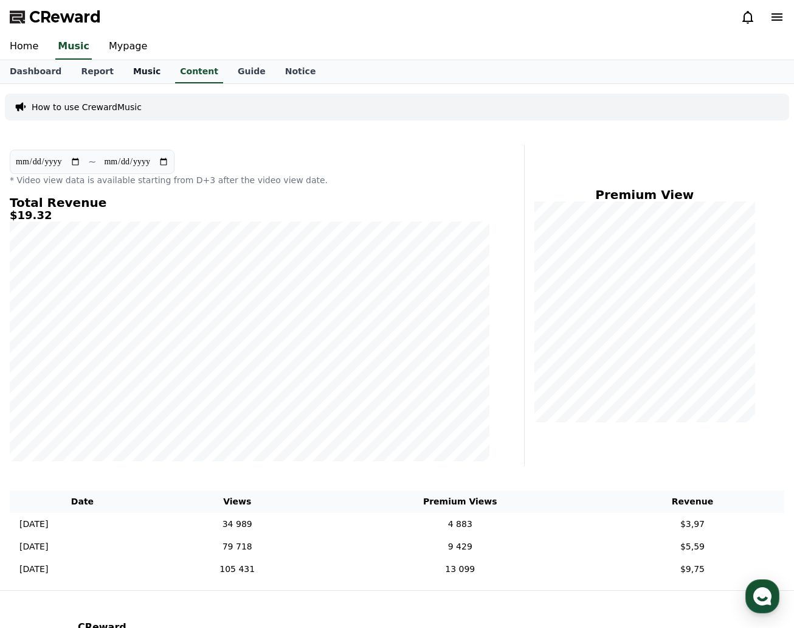 The height and width of the screenshot is (628, 794). I want to click on td: $9,75, so click(693, 569).